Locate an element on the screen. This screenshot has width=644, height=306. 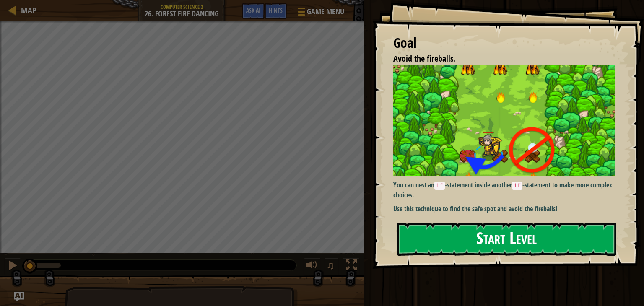
p: You can nest an -statement inside another -statement to make more complex choices. is located at coordinates (507, 190).